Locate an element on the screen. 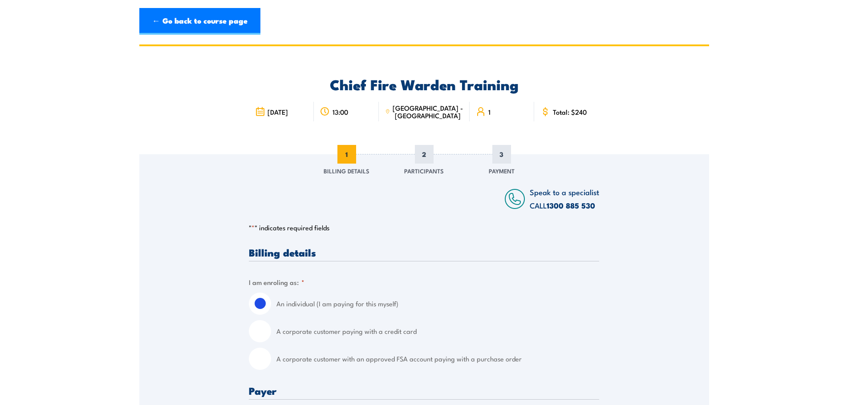  h3: Payer is located at coordinates (424, 391).